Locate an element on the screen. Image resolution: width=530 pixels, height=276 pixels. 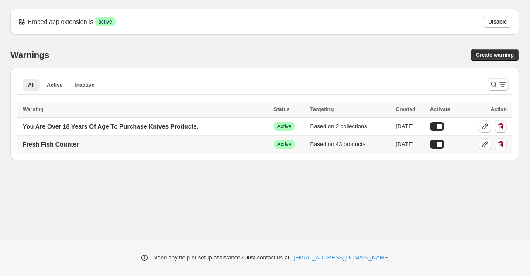
span: Action is located at coordinates (498, 109).